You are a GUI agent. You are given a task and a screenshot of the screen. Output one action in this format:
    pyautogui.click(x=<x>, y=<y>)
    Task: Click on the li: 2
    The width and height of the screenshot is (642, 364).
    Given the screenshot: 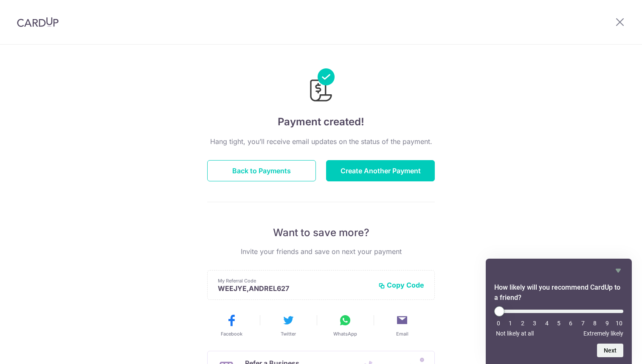 What is the action you would take?
    pyautogui.click(x=522, y=323)
    